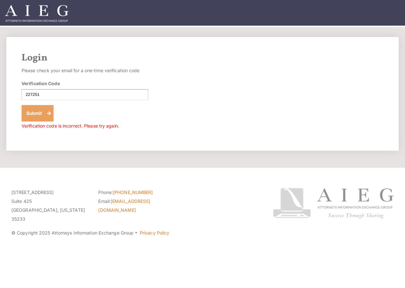  Describe the element at coordinates (37, 113) in the screenshot. I see `button: Submit` at that location.